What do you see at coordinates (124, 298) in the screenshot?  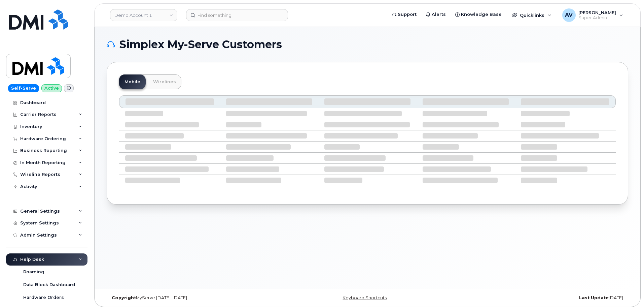 I see `strong: Copyright` at bounding box center [124, 298].